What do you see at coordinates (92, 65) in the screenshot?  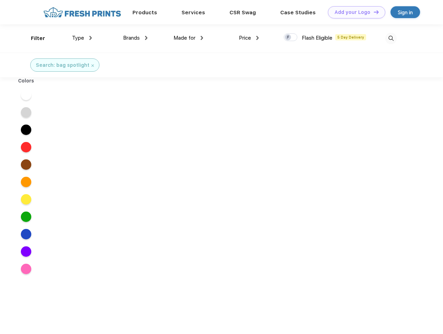 I see `img: filter_cancel.svg` at bounding box center [92, 65].